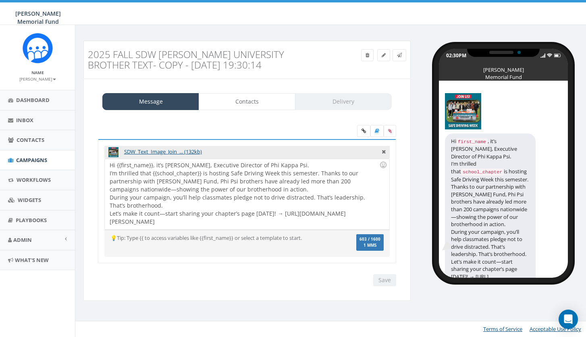 This screenshot has height=337, width=586. I want to click on span: Inbox, so click(25, 120).